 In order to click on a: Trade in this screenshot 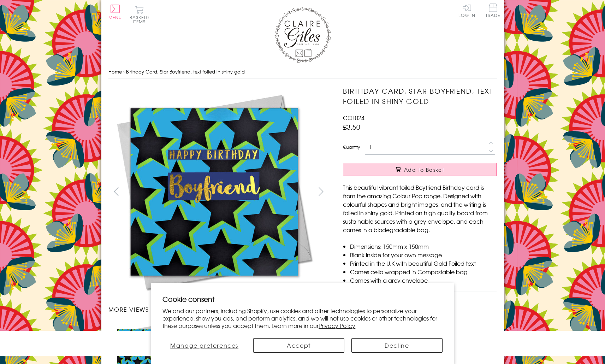, I will do `click(493, 10)`.